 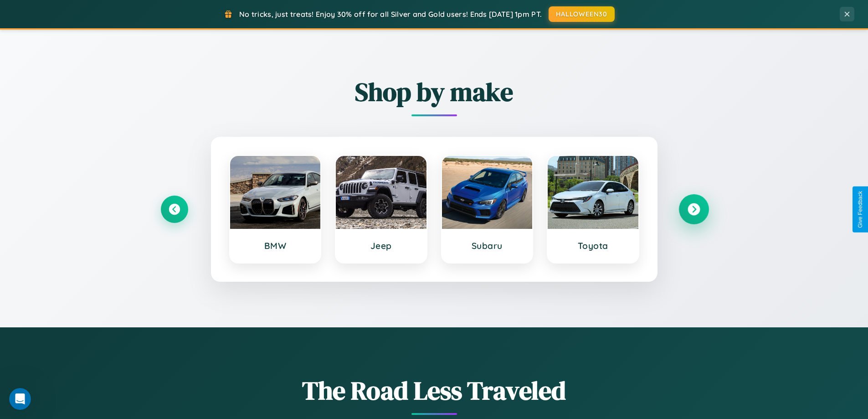 I want to click on h2: Shop by make, so click(x=435, y=91).